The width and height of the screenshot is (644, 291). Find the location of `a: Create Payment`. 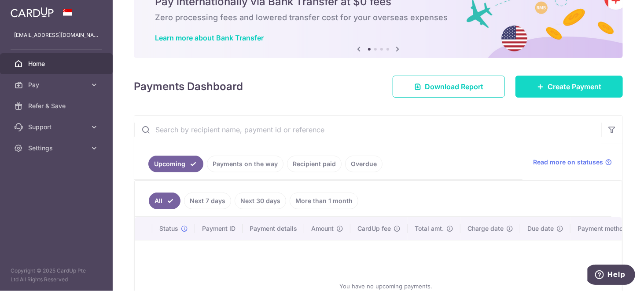

a: Create Payment is located at coordinates (569, 87).